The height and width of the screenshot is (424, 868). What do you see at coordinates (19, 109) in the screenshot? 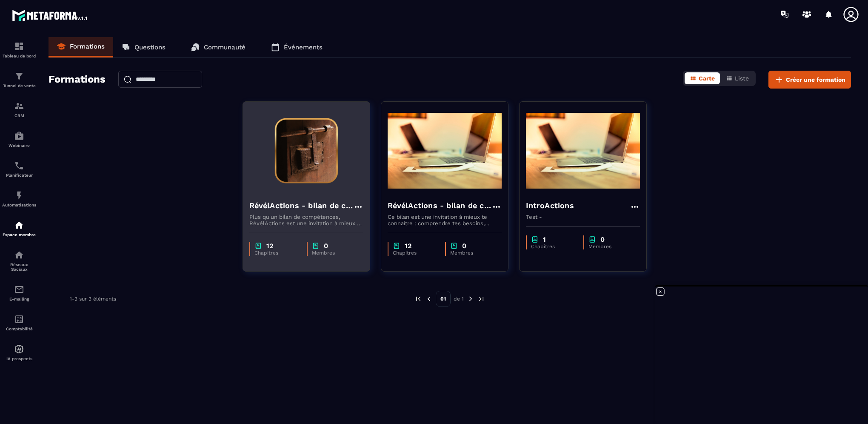
I see `a: formationformationCRM` at bounding box center [19, 109].